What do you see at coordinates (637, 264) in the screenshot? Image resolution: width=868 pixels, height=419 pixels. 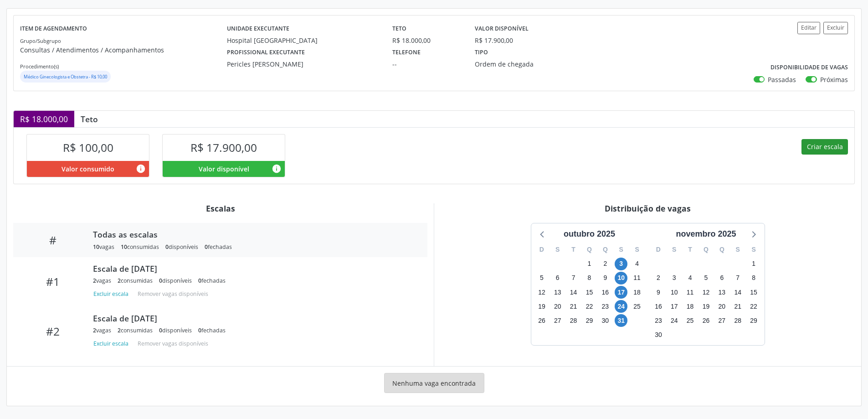 I see `span: sábado, 4 de outubro de 2025` at bounding box center [637, 264].